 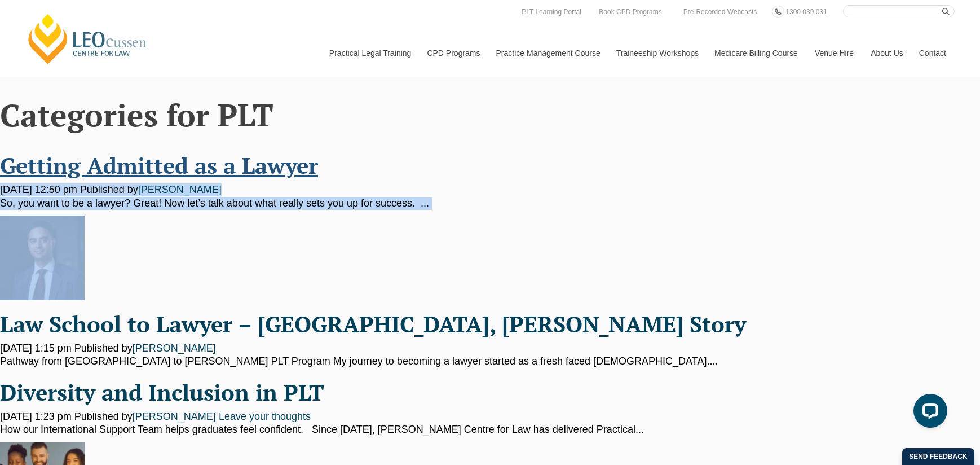 What do you see at coordinates (548, 53) in the screenshot?
I see `a: Practice Management Course` at bounding box center [548, 53].